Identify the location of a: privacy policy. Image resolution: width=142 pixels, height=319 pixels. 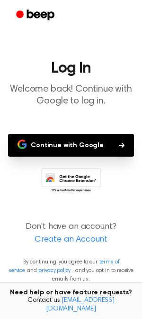
(55, 271).